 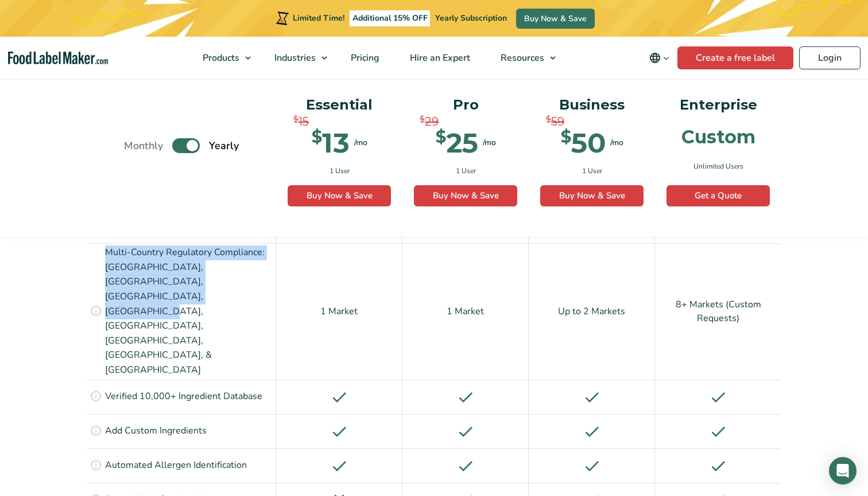 What do you see at coordinates (156, 431) in the screenshot?
I see `p: Add Custom Ingredients` at bounding box center [156, 431].